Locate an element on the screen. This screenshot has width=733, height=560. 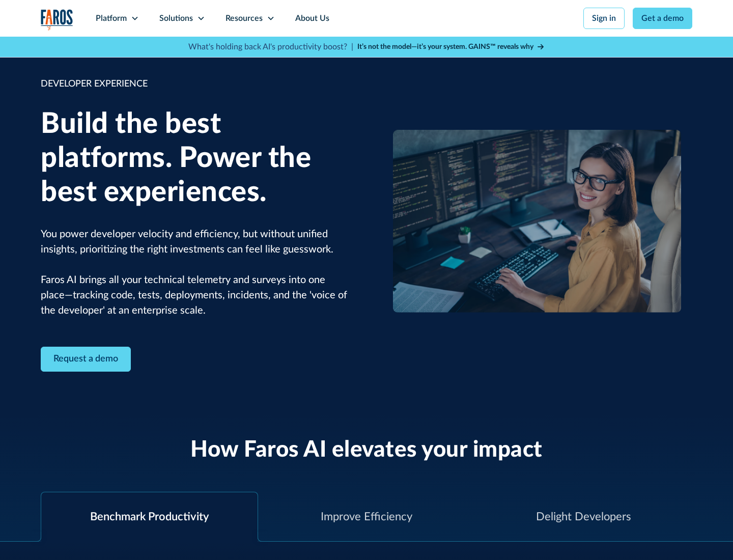
a: Get a demo is located at coordinates (662, 18).